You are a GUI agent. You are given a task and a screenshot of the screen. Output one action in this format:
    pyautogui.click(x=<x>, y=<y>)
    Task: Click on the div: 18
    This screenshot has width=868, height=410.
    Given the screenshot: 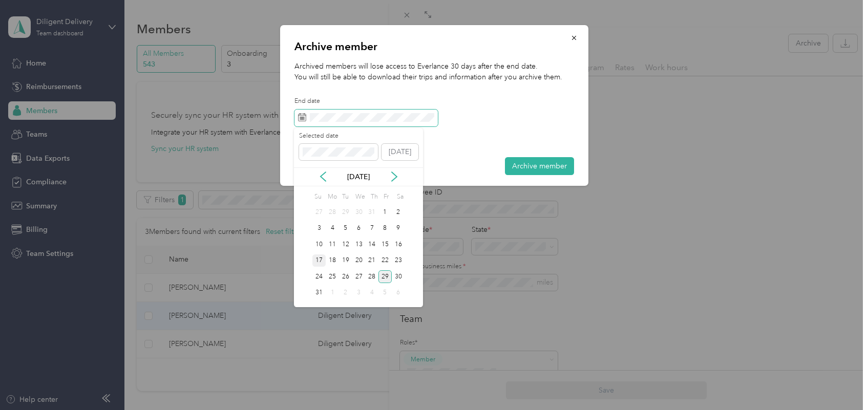 What is the action you would take?
    pyautogui.click(x=332, y=261)
    